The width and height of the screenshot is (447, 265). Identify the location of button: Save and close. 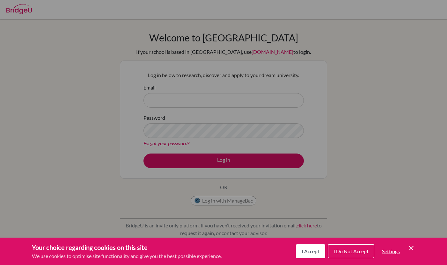
(411, 248).